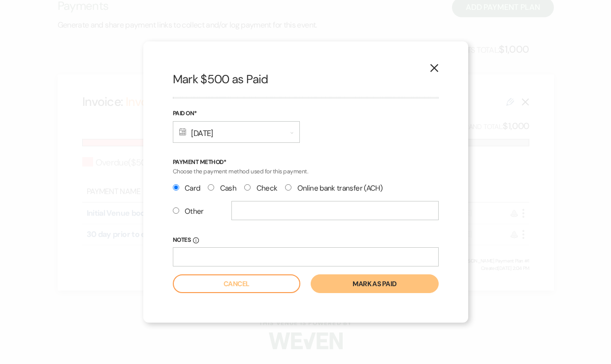 The height and width of the screenshot is (364, 611). Describe the element at coordinates (176, 187) in the screenshot. I see `input: Card` at that location.